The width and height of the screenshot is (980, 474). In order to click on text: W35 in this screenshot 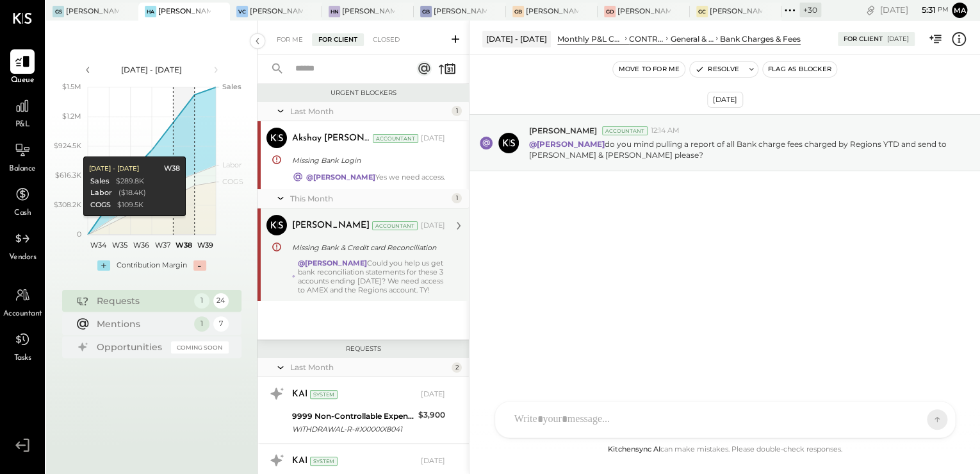, I will do `click(120, 245)`.